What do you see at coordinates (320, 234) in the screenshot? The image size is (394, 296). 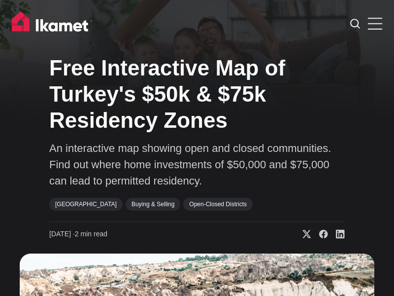 I see `a: Share on Facebook` at bounding box center [320, 234].